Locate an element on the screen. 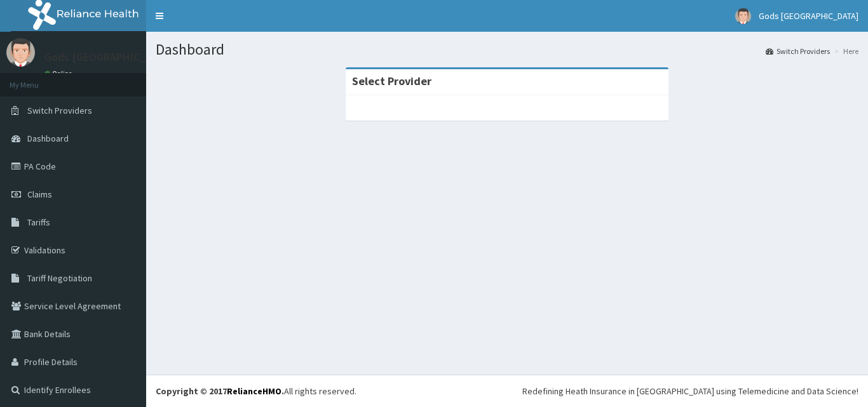 Image resolution: width=868 pixels, height=407 pixels. span: Dashboard is located at coordinates (48, 139).